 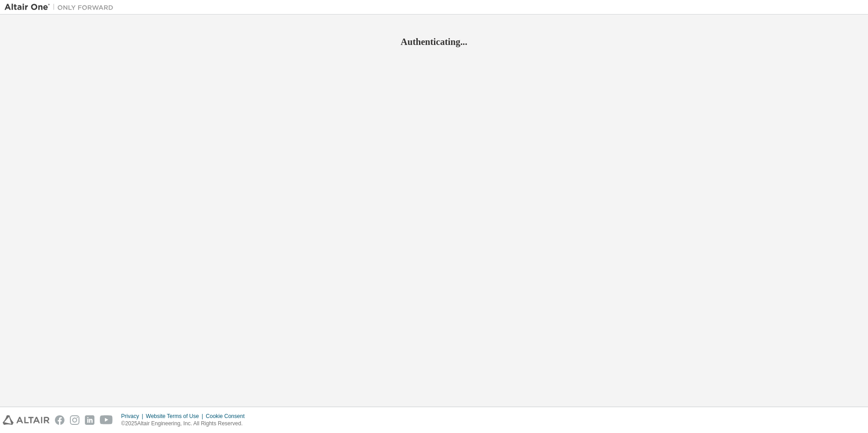 What do you see at coordinates (227, 417) in the screenshot?
I see `div: Cookie Consent` at bounding box center [227, 417].